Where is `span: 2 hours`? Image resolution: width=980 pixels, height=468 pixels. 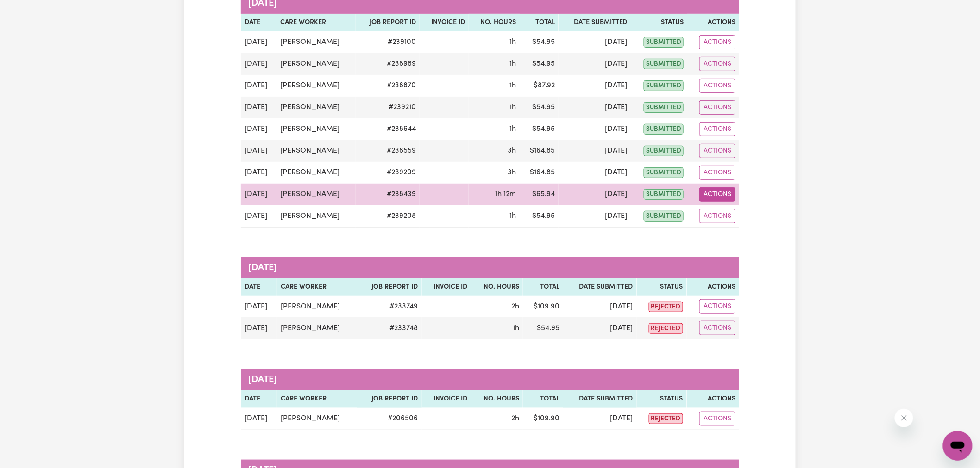 span: 2 hours is located at coordinates (515, 307).